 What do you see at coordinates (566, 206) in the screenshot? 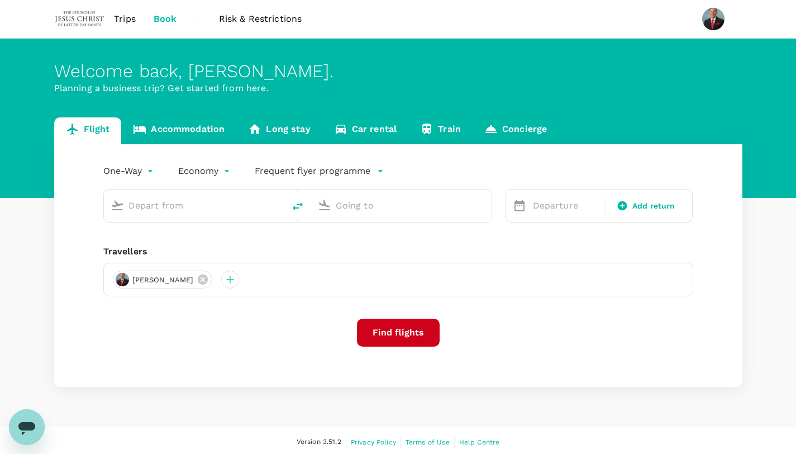
I see `p: Departure` at bounding box center [566, 206].